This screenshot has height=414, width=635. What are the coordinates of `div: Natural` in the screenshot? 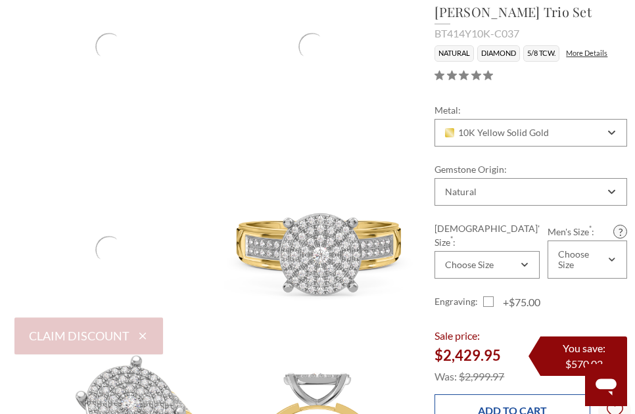 It's located at (461, 192).